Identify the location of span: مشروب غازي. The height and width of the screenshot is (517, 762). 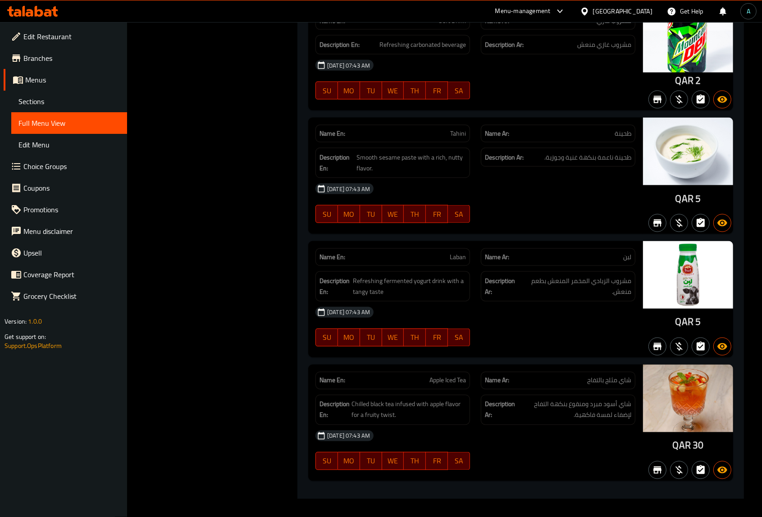
(614, 21).